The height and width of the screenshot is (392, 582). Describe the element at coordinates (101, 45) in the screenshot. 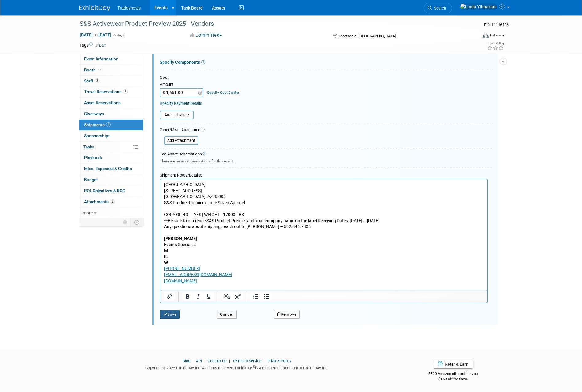

I see `a: Edit` at that location.